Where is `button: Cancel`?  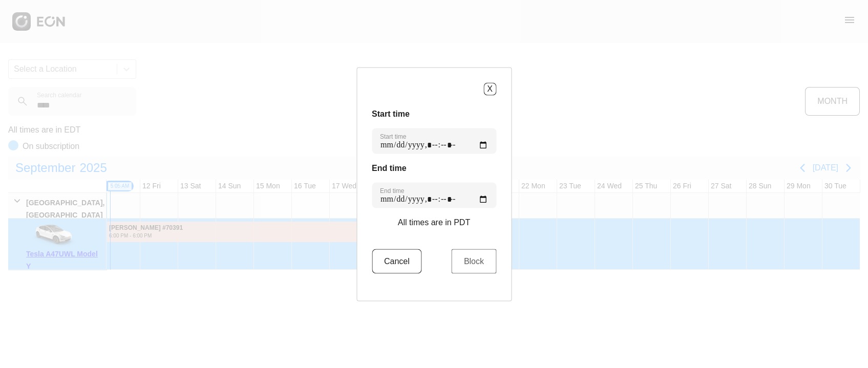 button: Cancel is located at coordinates (397, 261).